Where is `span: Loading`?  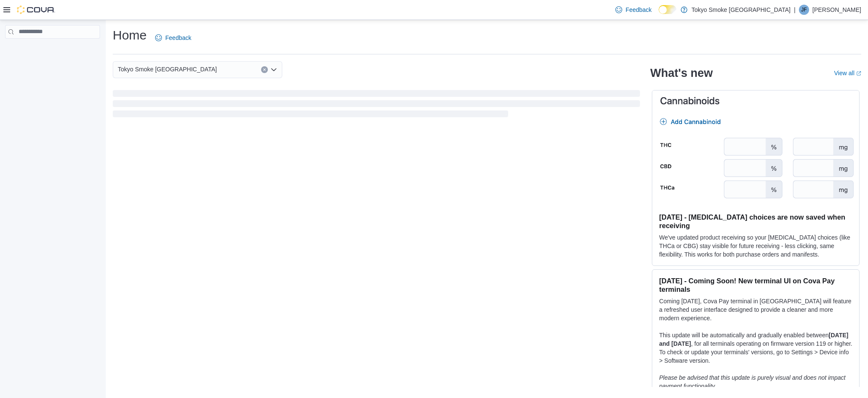 span: Loading is located at coordinates (376, 106).